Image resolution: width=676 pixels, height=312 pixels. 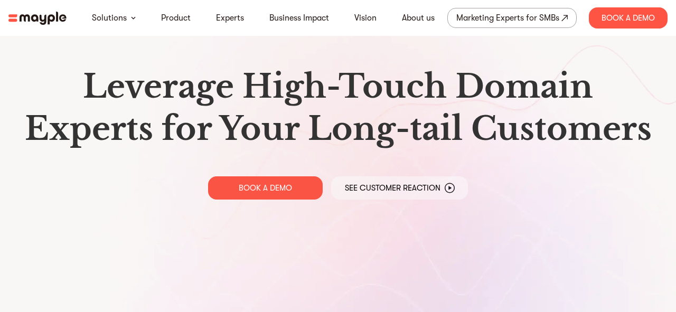 I want to click on a: Product, so click(x=176, y=18).